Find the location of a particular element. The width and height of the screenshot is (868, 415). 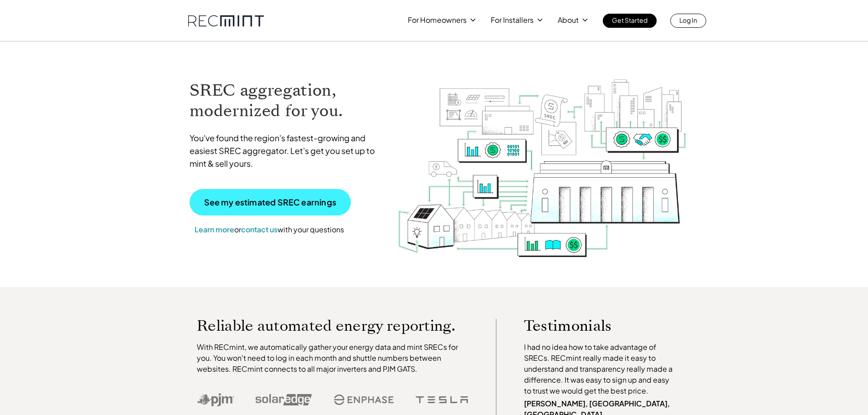

a: Learn more is located at coordinates (214, 229).